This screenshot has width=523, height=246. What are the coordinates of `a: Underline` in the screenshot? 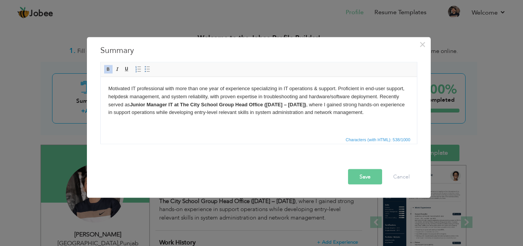 It's located at (127, 69).